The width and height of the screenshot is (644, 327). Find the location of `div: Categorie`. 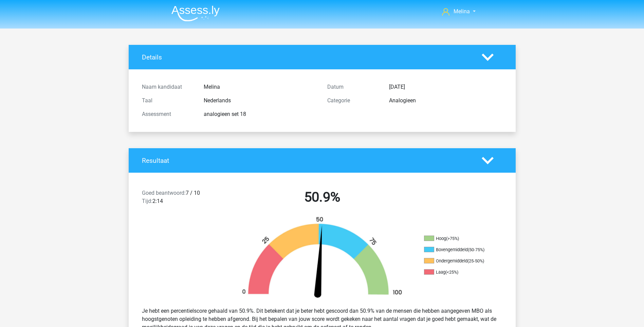

div: Categorie is located at coordinates (353, 100).